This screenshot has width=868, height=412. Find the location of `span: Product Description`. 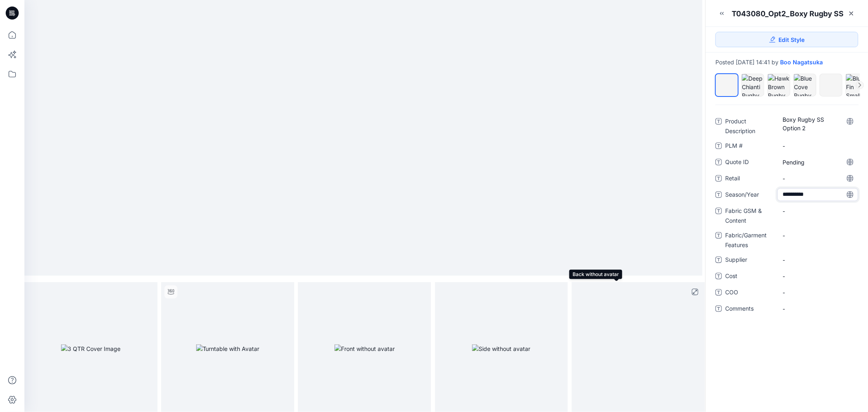

span: Product Description is located at coordinates (749, 126).